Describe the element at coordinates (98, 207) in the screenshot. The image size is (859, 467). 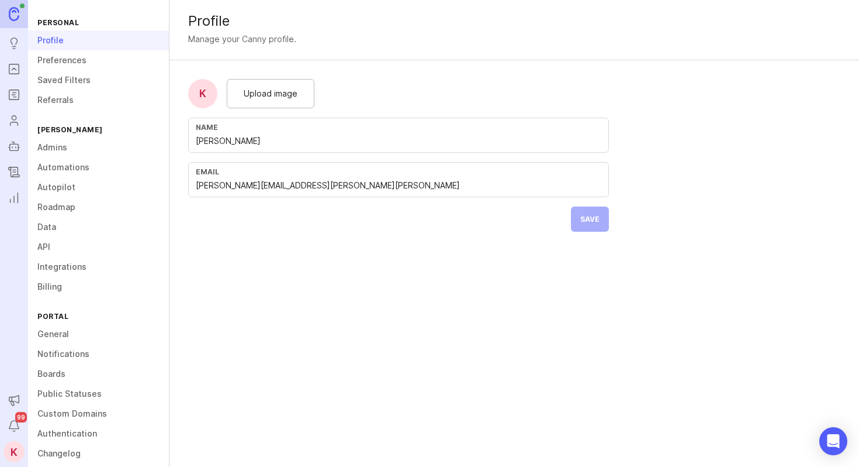
I see `a: Roadmap` at that location.